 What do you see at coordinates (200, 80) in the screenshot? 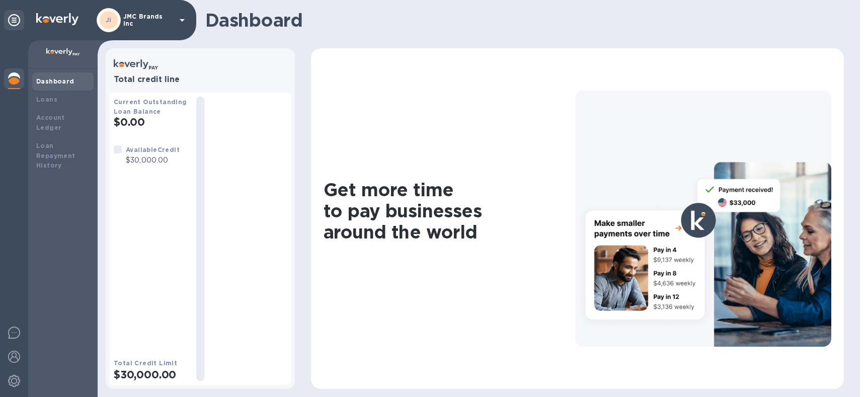
I see `h3: Total credit line` at bounding box center [200, 80].